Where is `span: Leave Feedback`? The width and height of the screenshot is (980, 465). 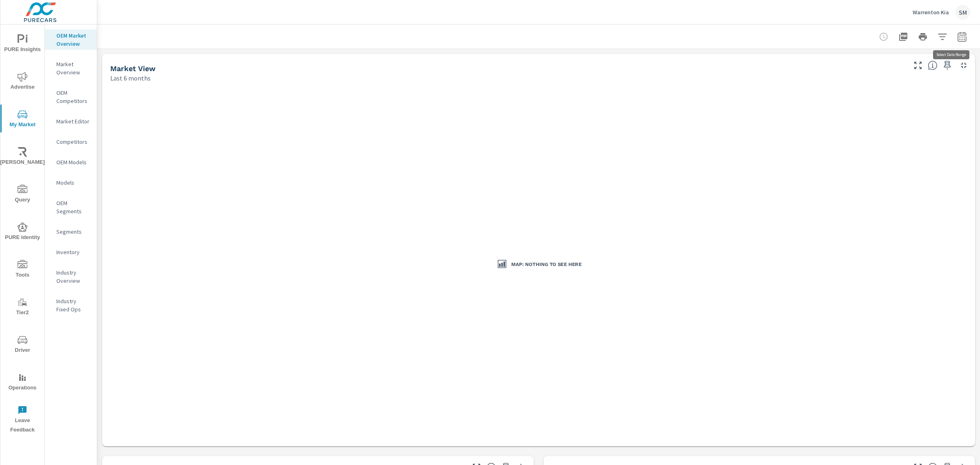
span: Leave Feedback is located at coordinates (22, 420).